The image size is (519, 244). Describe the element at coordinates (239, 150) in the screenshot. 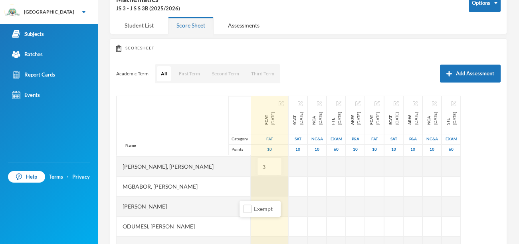

I see `div: Points` at that location.